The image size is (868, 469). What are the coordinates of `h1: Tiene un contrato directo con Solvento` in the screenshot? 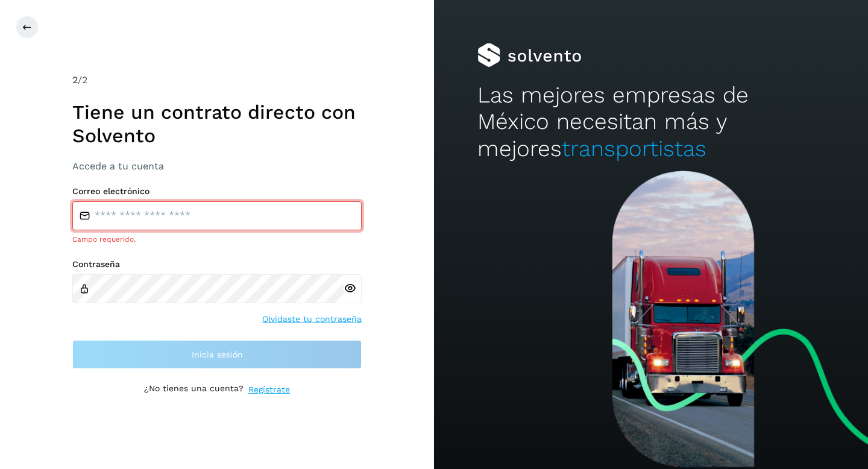 It's located at (217, 123).